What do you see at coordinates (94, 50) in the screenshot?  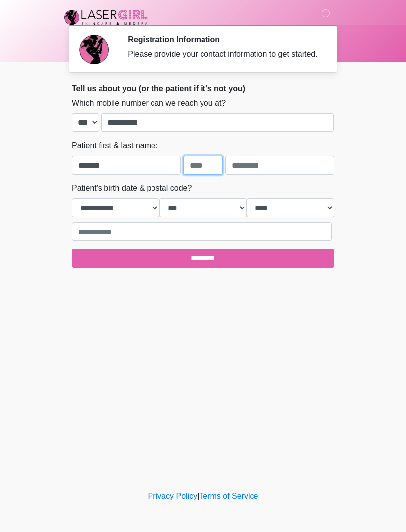 I see `img: Agent Avatar` at bounding box center [94, 50].